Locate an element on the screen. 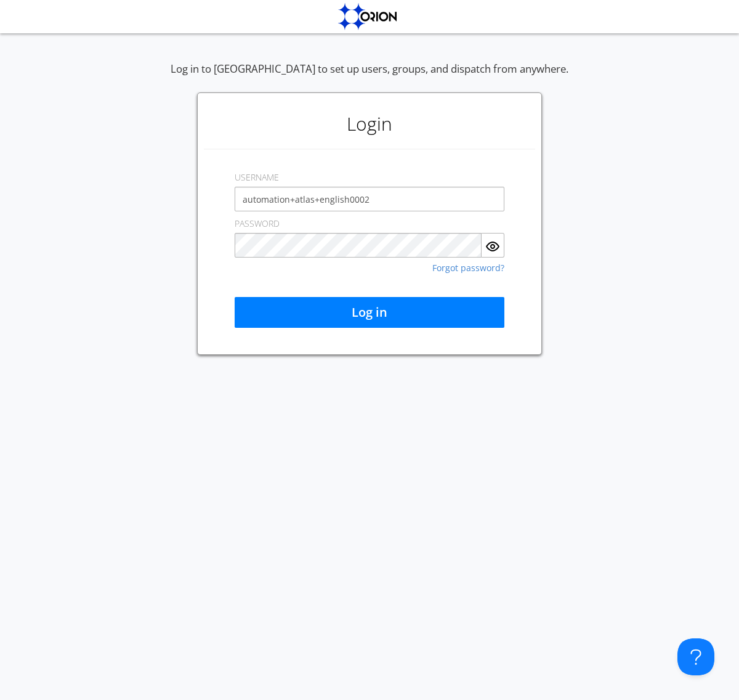 This screenshot has height=700, width=739. button: Log in is located at coordinates (370, 312).